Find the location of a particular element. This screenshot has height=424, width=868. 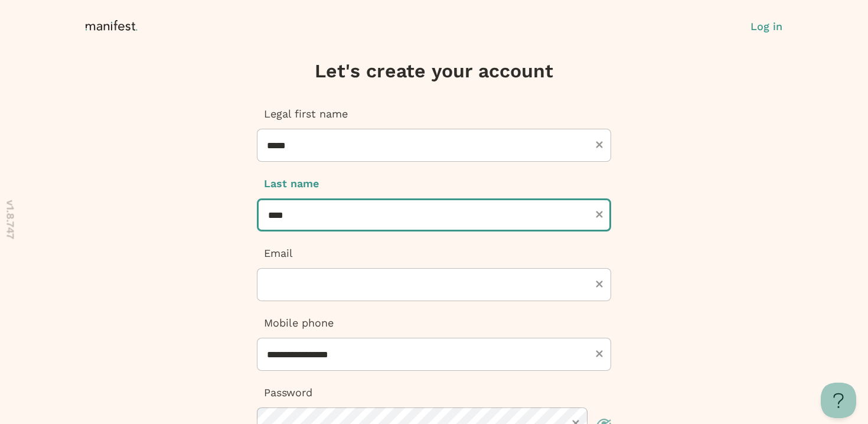

h3: Let's create your account is located at coordinates (434, 71).